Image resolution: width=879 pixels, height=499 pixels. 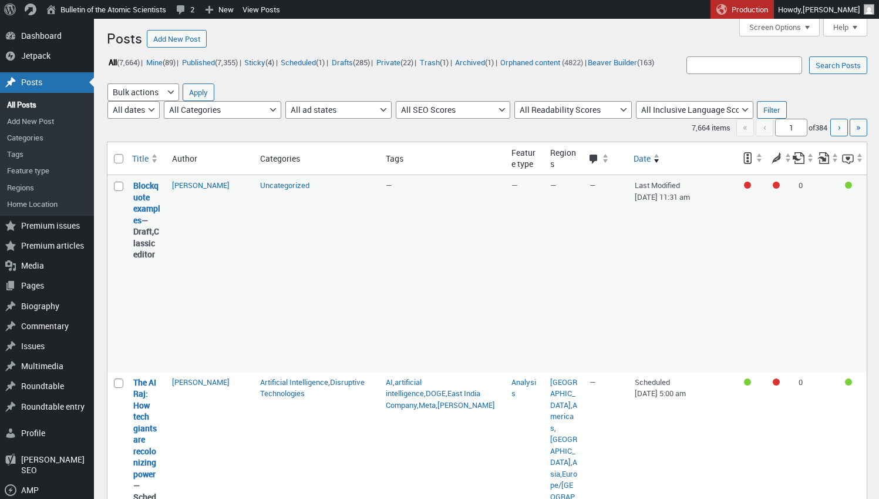 I want to click on a: Orphaned content, so click(x=530, y=62).